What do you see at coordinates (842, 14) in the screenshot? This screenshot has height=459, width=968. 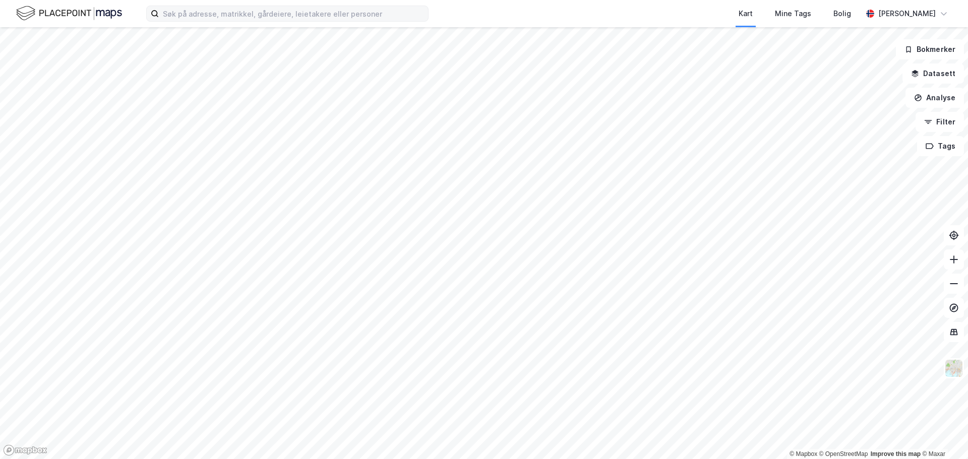 I see `div: Bolig` at bounding box center [842, 14].